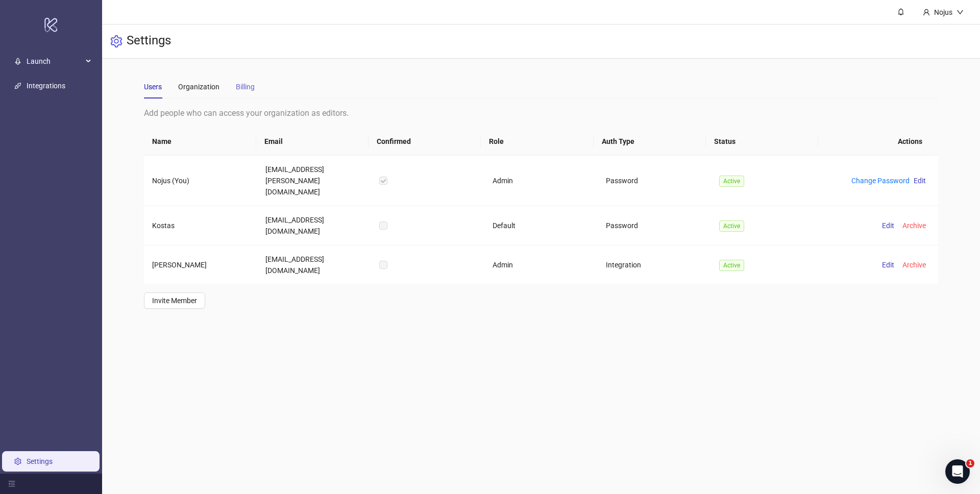 This screenshot has height=494, width=980. Describe the element at coordinates (762, 141) in the screenshot. I see `th: Status` at that location.